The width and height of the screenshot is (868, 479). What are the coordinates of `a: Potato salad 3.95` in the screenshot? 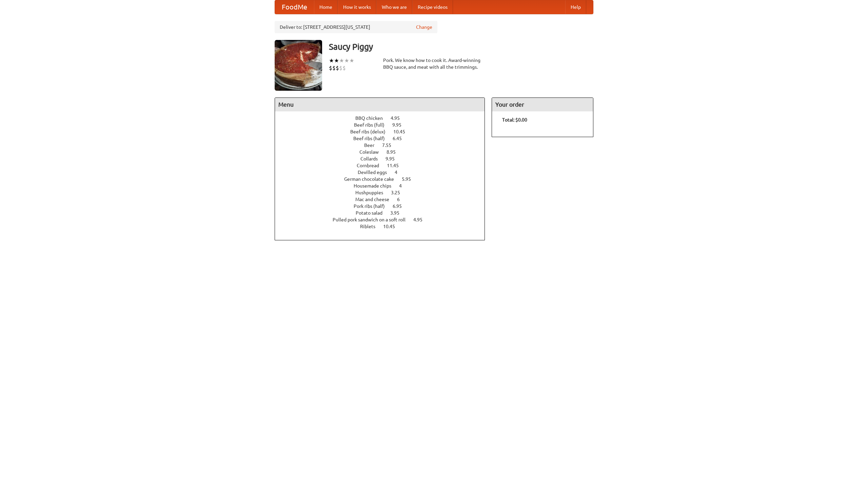 It's located at (384, 213).